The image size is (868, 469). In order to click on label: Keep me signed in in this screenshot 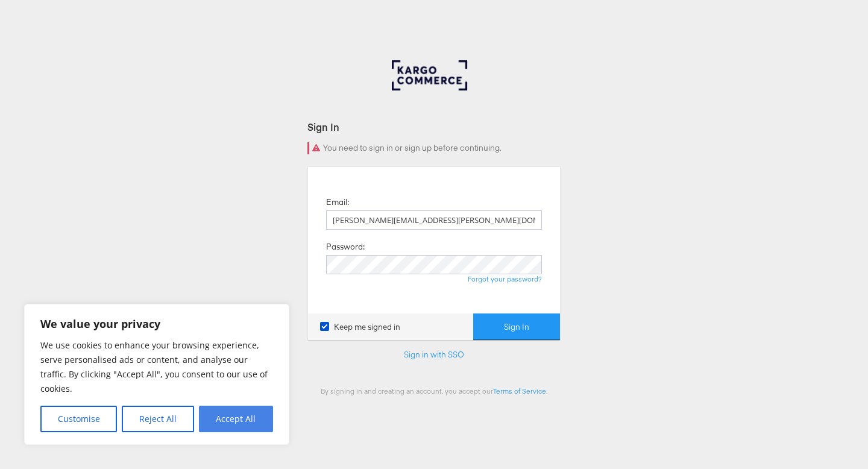, I will do `click(360, 327)`.